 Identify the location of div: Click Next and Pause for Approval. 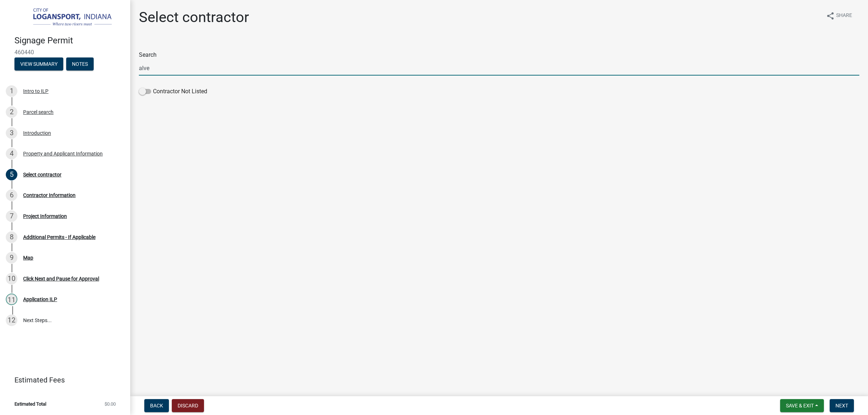
(61, 279).